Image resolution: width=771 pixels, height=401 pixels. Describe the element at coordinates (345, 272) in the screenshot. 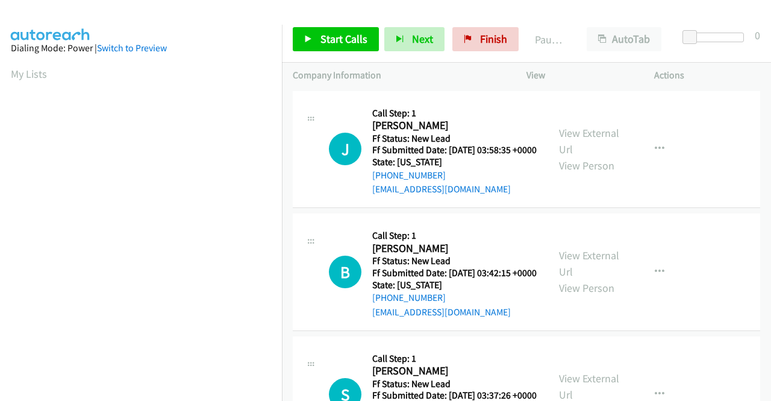

I see `h1: B` at that location.